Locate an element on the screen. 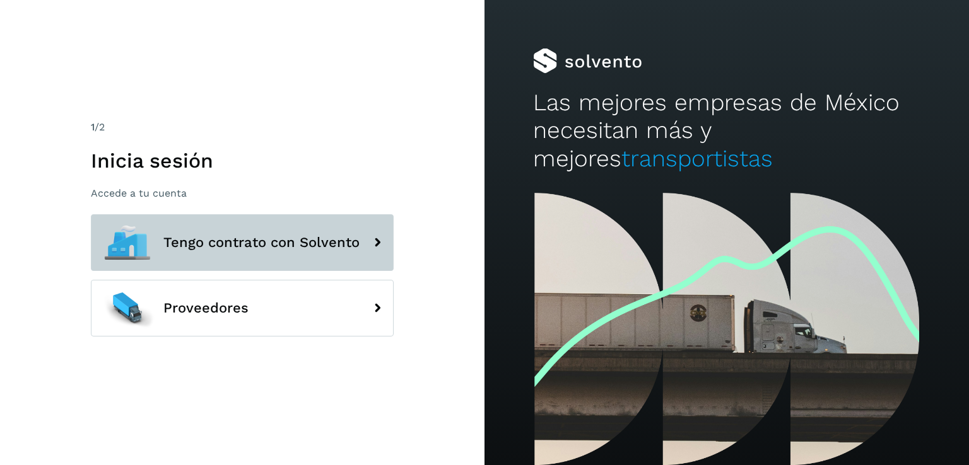 The height and width of the screenshot is (465, 969). button: Proveedores is located at coordinates (242, 308).